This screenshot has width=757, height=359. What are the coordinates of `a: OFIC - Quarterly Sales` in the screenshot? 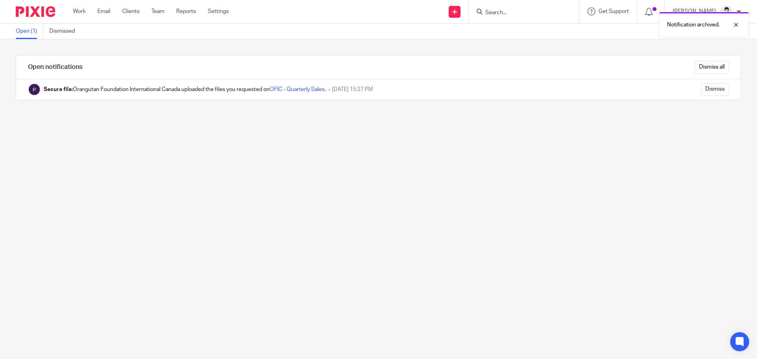 It's located at (297, 89).